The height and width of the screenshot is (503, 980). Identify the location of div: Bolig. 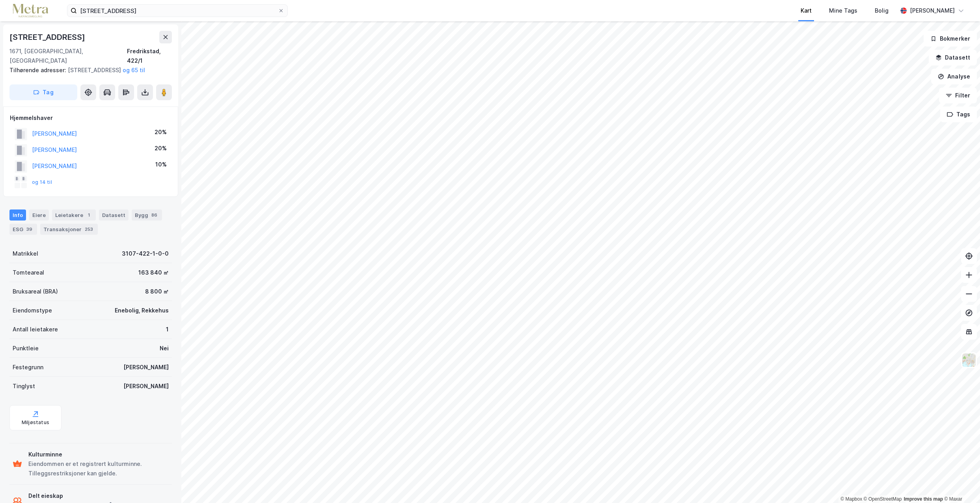
(882, 11).